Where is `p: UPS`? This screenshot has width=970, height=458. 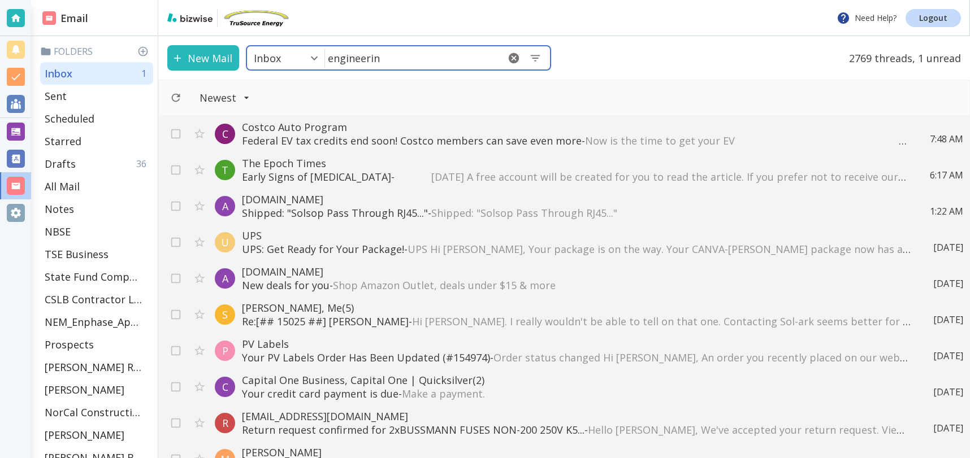 p: UPS is located at coordinates (576, 236).